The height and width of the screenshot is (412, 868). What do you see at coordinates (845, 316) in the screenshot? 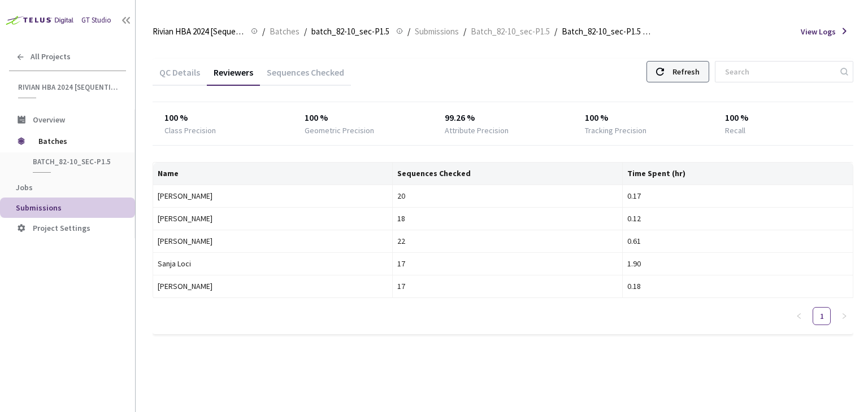
I see `li: Next Page` at bounding box center [845, 316].